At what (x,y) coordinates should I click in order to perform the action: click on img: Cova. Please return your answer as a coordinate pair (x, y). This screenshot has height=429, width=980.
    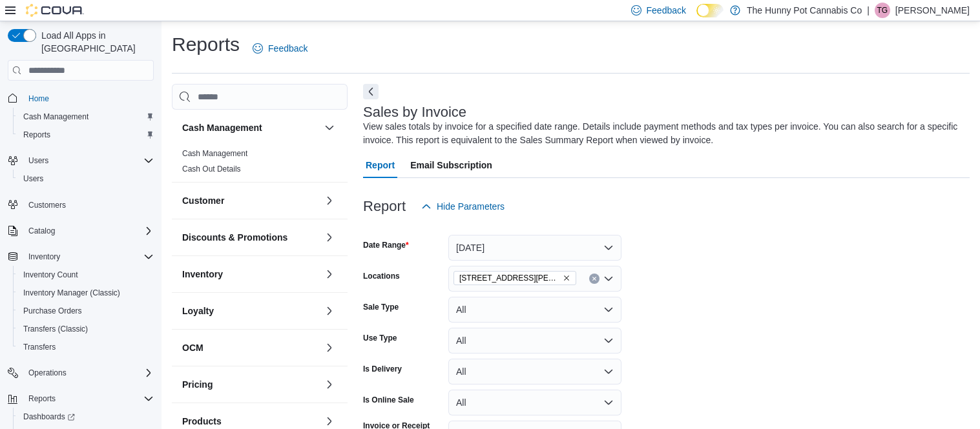
    Looking at the image, I should click on (55, 10).